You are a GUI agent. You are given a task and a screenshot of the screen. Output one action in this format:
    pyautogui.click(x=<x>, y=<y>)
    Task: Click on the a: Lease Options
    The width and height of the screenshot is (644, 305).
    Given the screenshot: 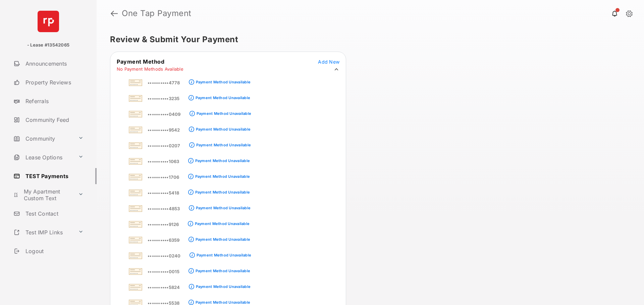 What is the action you would take?
    pyautogui.click(x=43, y=157)
    